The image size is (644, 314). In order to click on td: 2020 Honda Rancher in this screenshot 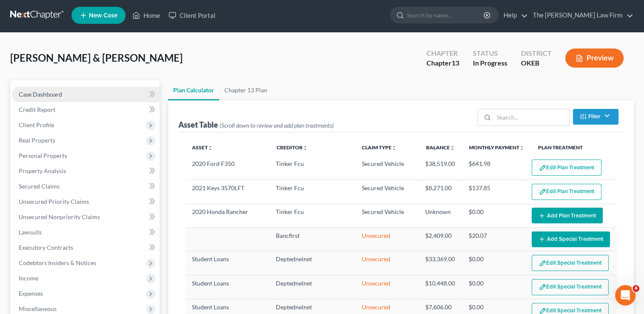, I will do `click(227, 215)`.